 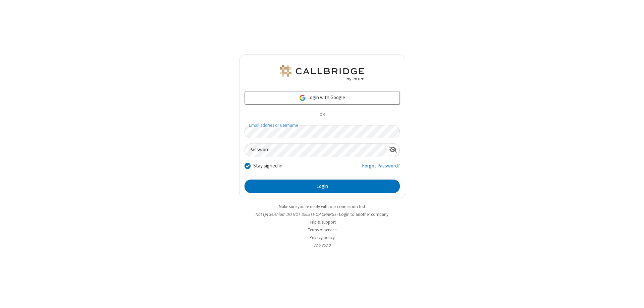 What do you see at coordinates (322, 222) in the screenshot?
I see `a: Help & support` at bounding box center [322, 222].